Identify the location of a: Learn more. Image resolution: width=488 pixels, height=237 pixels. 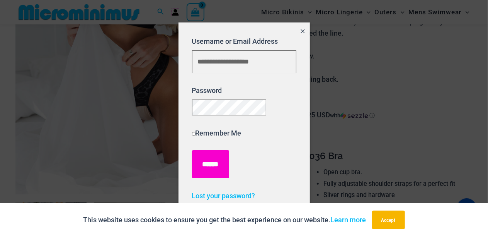
(349, 219).